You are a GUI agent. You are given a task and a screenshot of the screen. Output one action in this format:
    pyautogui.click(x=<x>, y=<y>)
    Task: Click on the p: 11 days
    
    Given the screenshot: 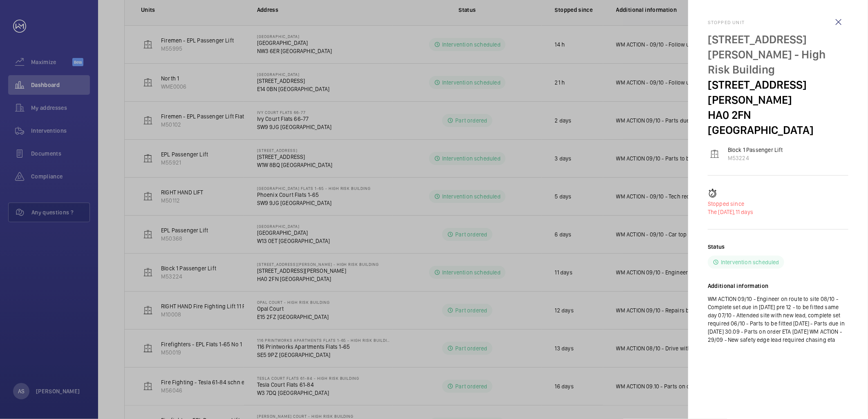 What is the action you would take?
    pyautogui.click(x=778, y=212)
    